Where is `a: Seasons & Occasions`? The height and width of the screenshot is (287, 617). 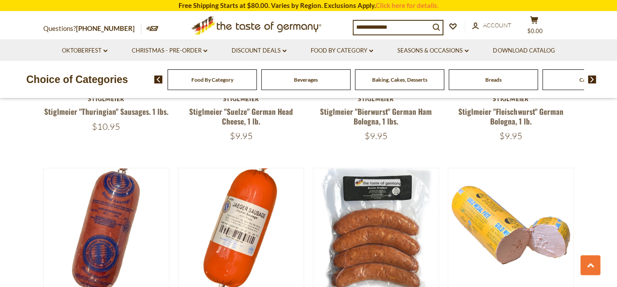 a: Seasons & Occasions is located at coordinates (432, 51).